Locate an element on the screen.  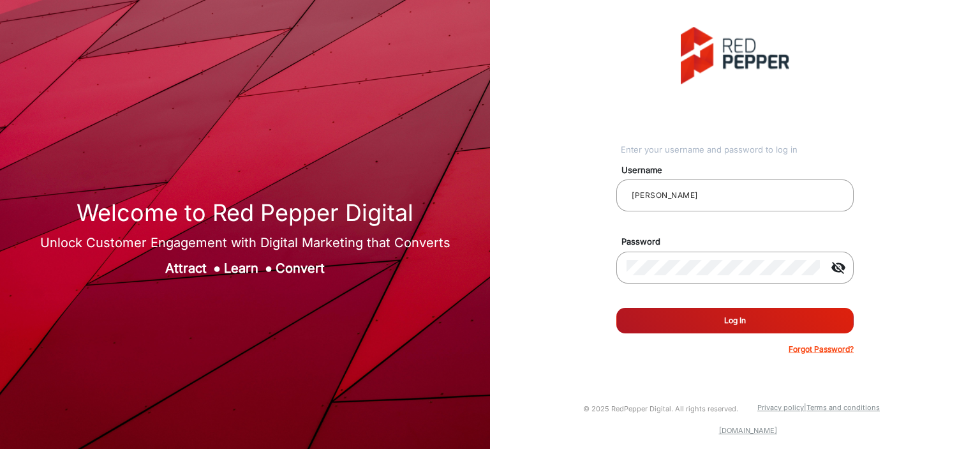
img: vmg-logo is located at coordinates (735, 55).